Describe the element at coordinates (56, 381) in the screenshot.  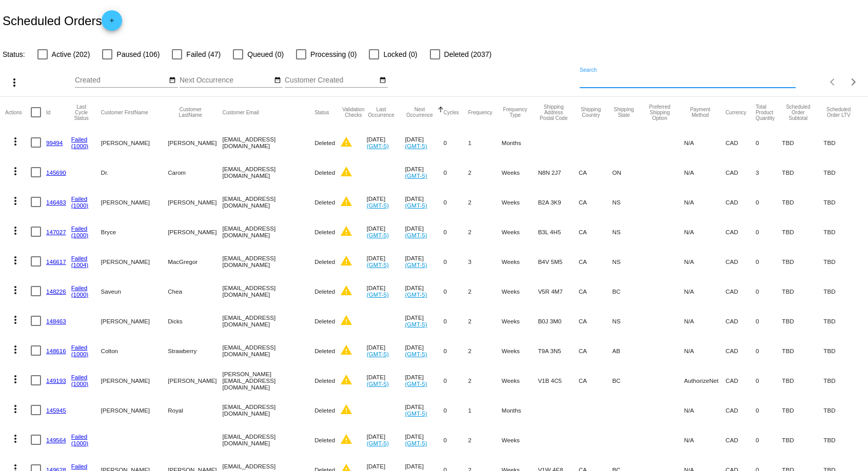
I see `a: 149193` at that location.